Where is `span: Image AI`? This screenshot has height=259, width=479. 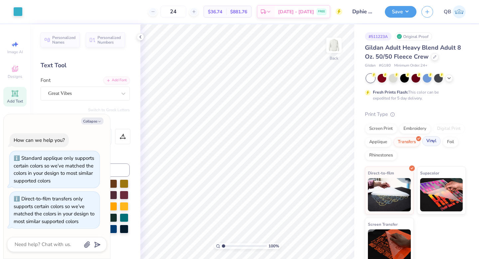
span: Image AI is located at coordinates (15, 52).